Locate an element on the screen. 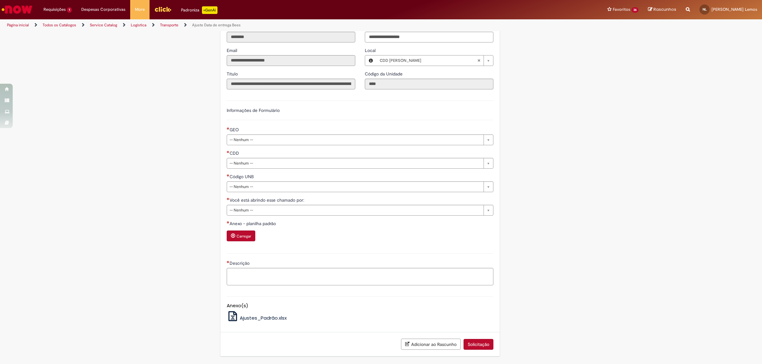  button: Carregar anexo de Anexo - planilha padrão Required is located at coordinates (241, 236).